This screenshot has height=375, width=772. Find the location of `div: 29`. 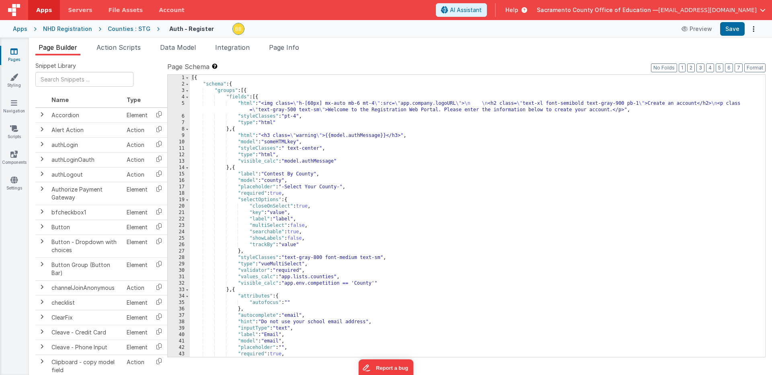

div: 29 is located at coordinates (178, 264).